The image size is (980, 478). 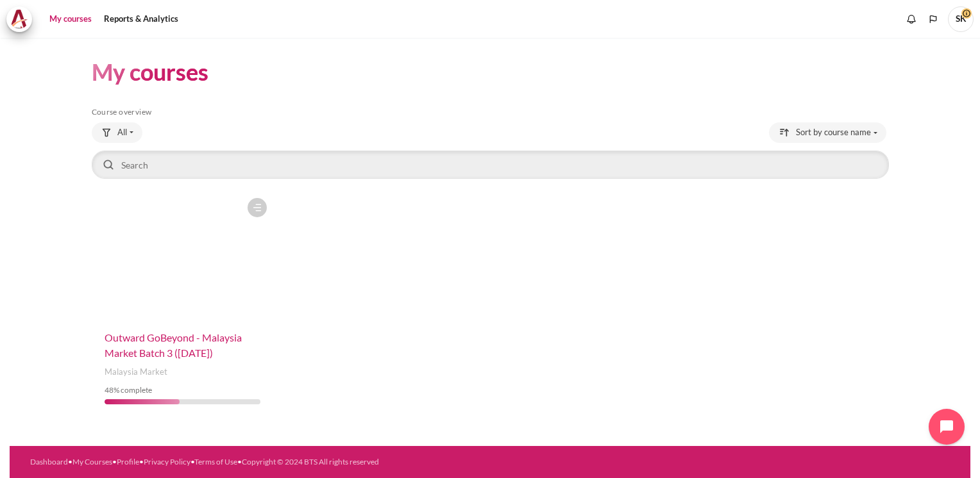 What do you see at coordinates (215, 461) in the screenshot?
I see `a: Terms of Use` at bounding box center [215, 461].